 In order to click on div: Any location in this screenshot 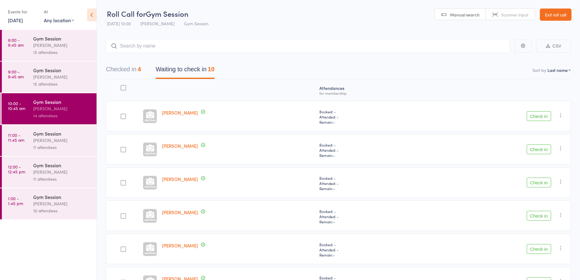, I will do `click(59, 20)`.